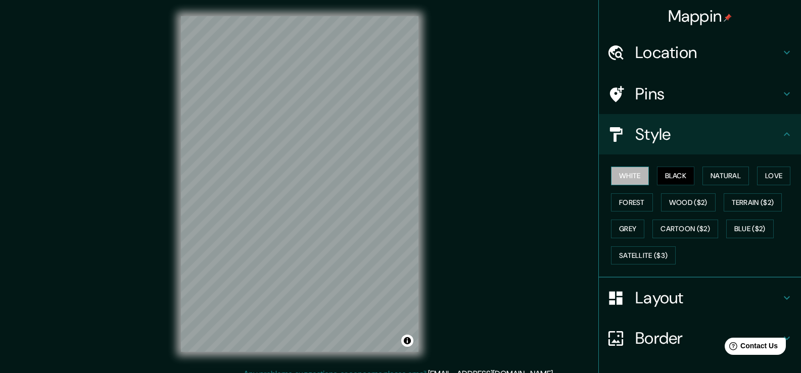 The image size is (801, 373). What do you see at coordinates (300, 184) in the screenshot?
I see `canvas: Map` at bounding box center [300, 184].